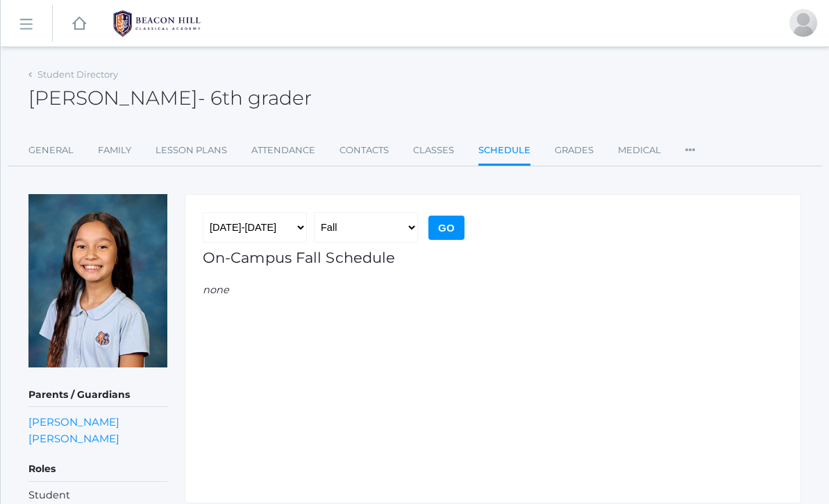 The width and height of the screenshot is (829, 504). I want to click on h5: Parents / Guardians, so click(98, 396).